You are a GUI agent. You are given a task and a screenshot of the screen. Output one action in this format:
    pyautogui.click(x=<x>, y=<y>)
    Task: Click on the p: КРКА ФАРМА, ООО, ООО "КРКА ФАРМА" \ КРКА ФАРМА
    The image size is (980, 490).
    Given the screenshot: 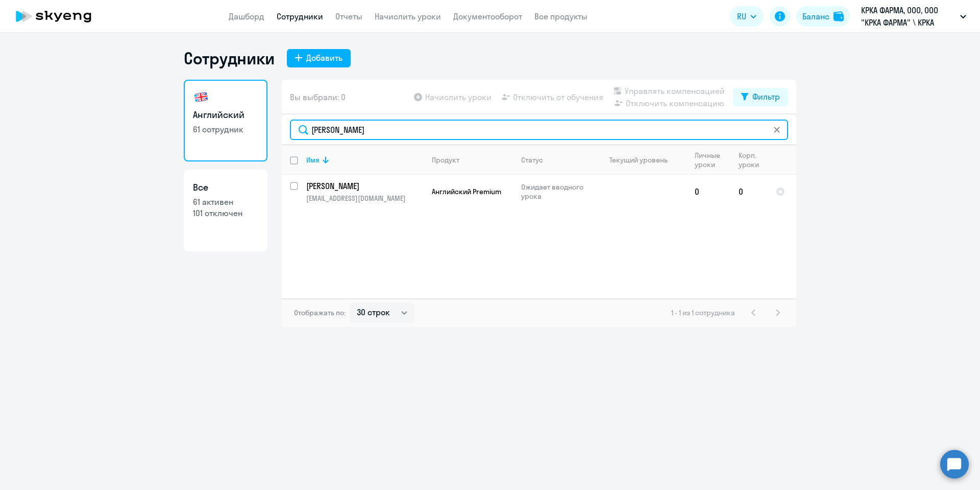 What is the action you would take?
    pyautogui.click(x=908, y=16)
    